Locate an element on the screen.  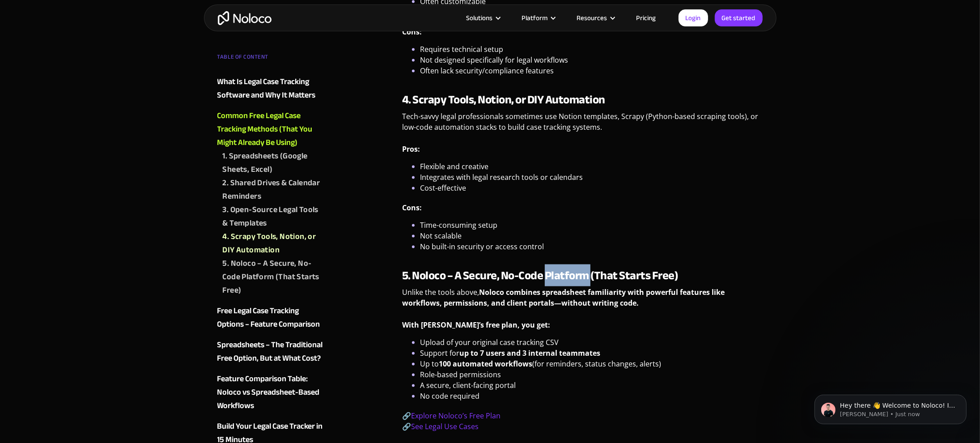
li: Not scalable is located at coordinates (591, 236).